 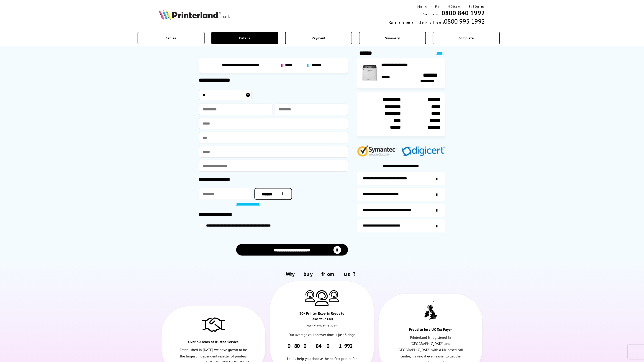 I want to click on span: Sales:, so click(x=432, y=14).